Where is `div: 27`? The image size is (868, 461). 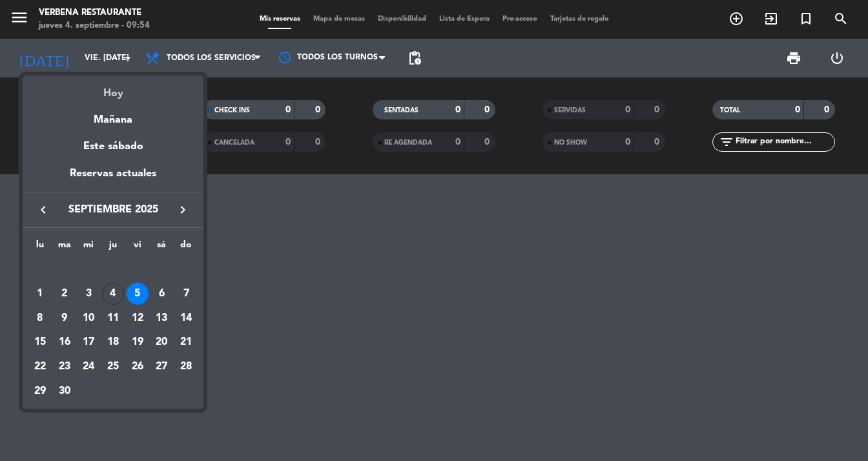 div: 27 is located at coordinates (162, 367).